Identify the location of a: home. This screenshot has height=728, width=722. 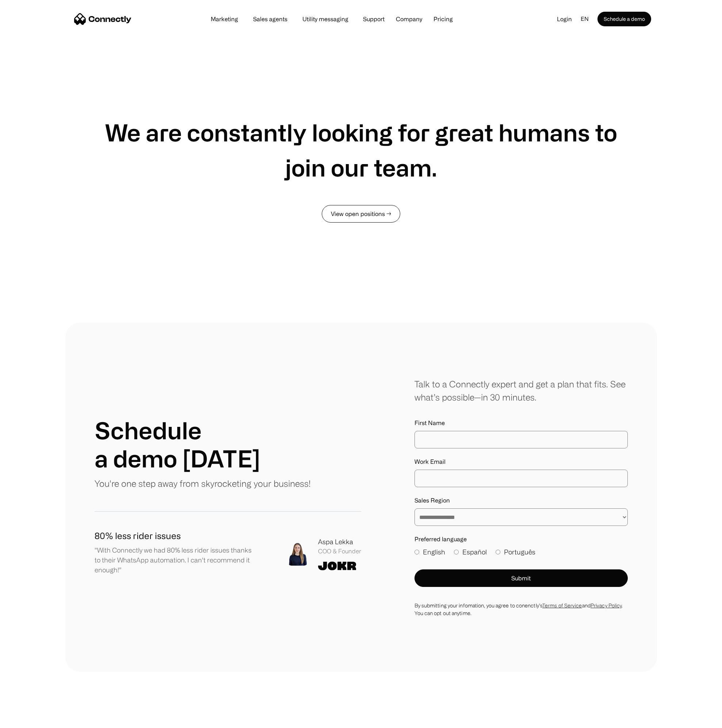
(102, 19).